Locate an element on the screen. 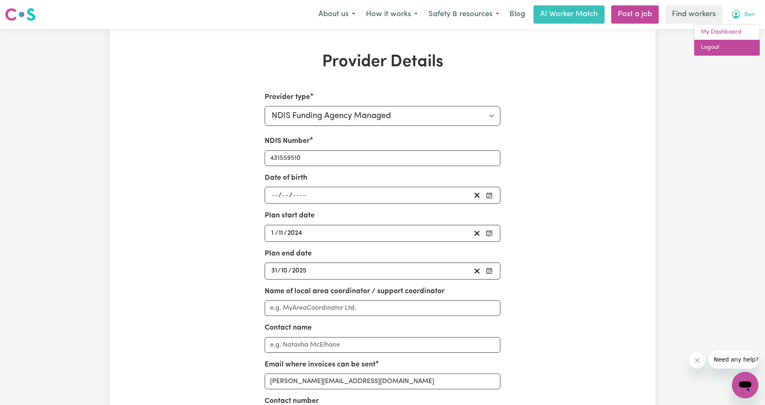 This screenshot has height=405, width=765. button: How it works is located at coordinates (392, 14).